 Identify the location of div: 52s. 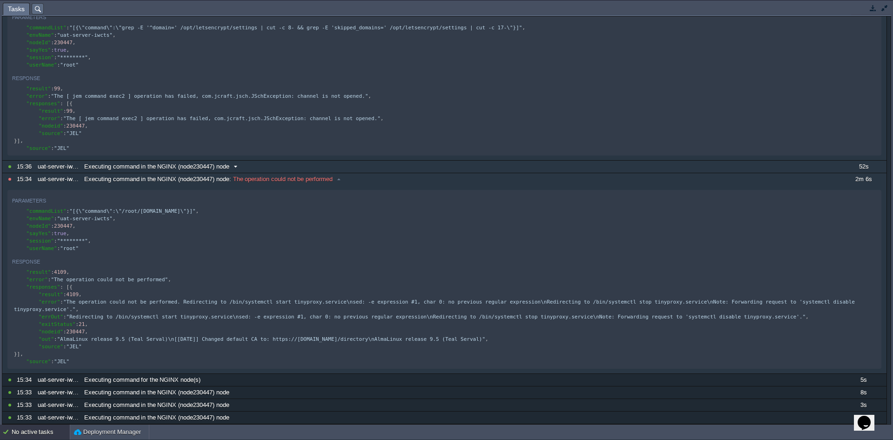
(863, 167).